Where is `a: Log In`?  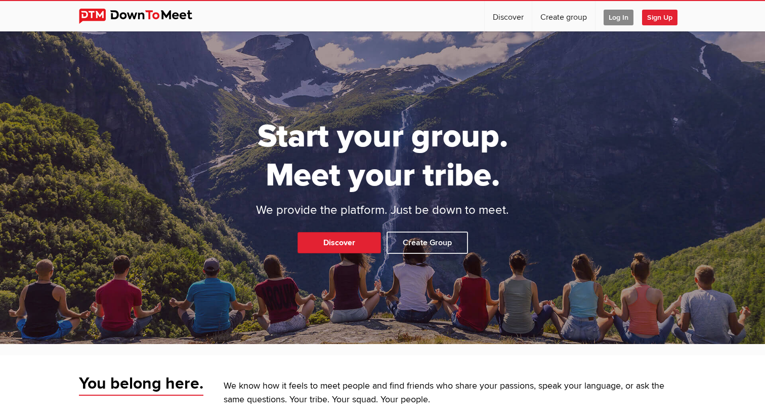 a: Log In is located at coordinates (619, 16).